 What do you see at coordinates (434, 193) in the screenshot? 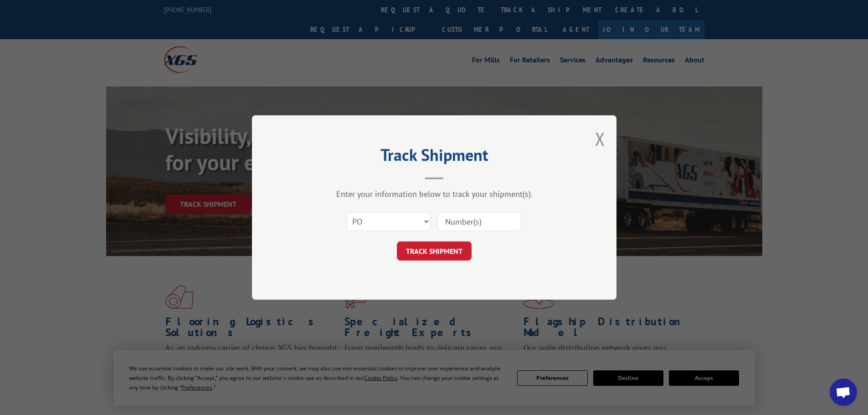
I see `div: Enter your information below to track your shipment(s).` at bounding box center [434, 193].